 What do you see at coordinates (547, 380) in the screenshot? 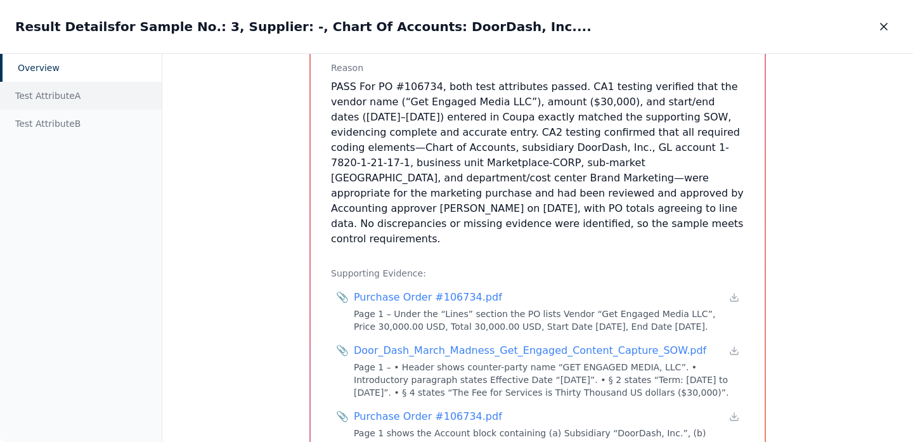
I see `div: Page 1 – • Header shows counter-party name “GET ENGAGED MEDIA, LLC”. • Introductory paragraph sta...` at bounding box center [547, 380].